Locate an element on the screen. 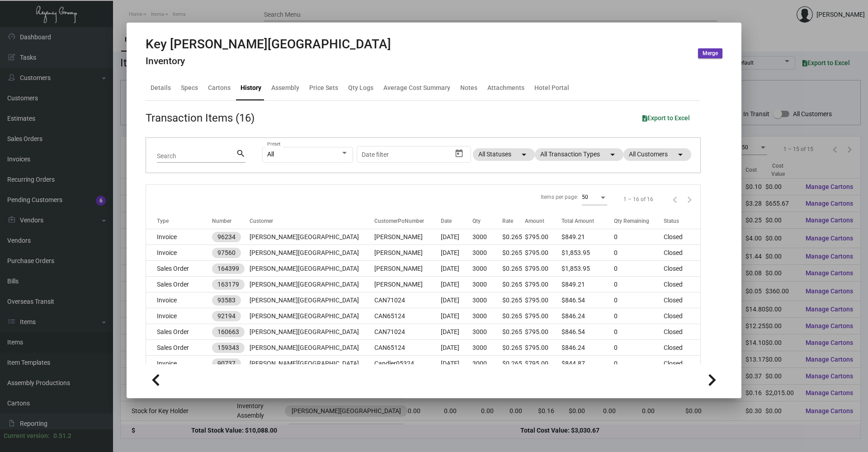 The width and height of the screenshot is (868, 452). div: Cartons is located at coordinates (220, 87).